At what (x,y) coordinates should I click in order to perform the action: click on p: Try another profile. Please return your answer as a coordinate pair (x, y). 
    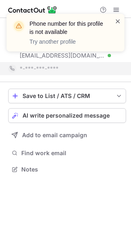
    Looking at the image, I should click on (67, 42).